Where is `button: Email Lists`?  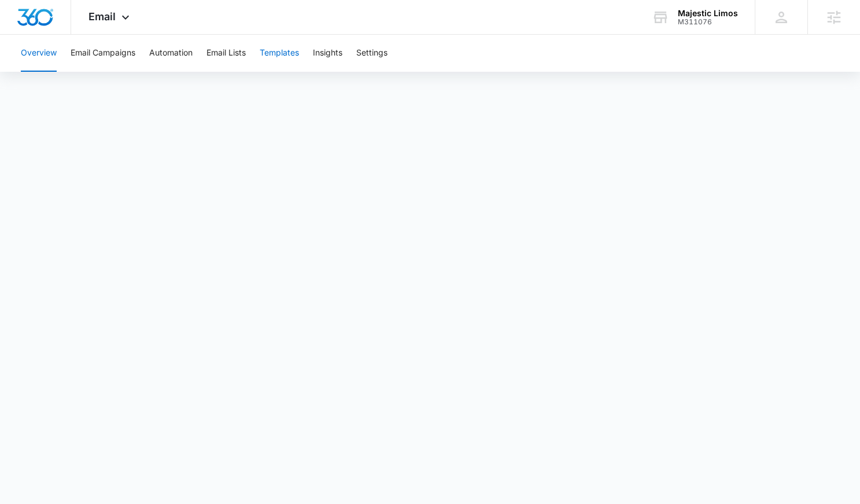
button: Email Lists is located at coordinates (227, 54).